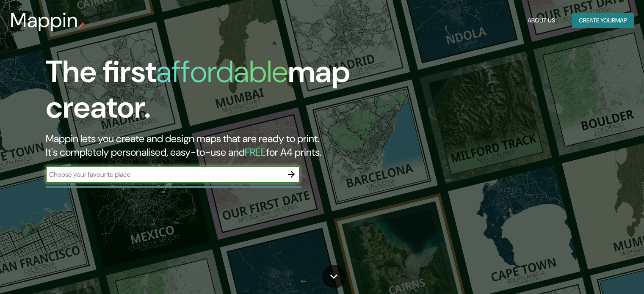 The image size is (644, 294). Describe the element at coordinates (222, 72) in the screenshot. I see `h1: affordable` at that location.